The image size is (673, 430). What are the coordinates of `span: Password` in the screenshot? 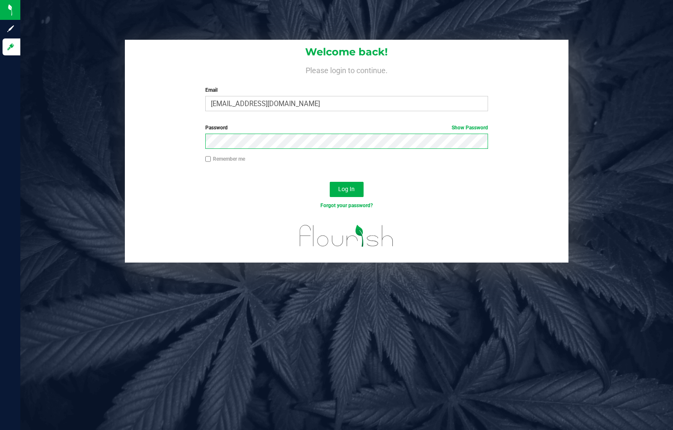 It's located at (216, 128).